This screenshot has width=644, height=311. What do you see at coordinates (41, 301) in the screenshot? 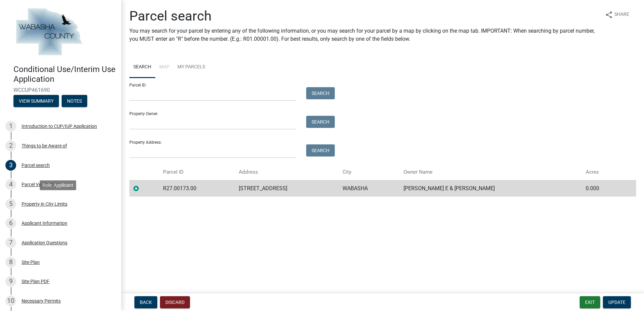
I see `div: Necessary Permits` at bounding box center [41, 301].